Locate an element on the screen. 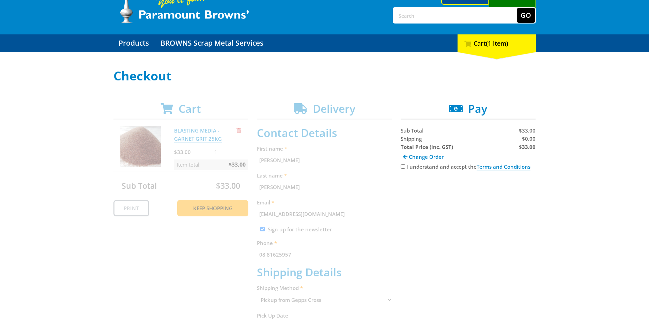  strong: Total Price (inc. GST) is located at coordinates (427, 147).